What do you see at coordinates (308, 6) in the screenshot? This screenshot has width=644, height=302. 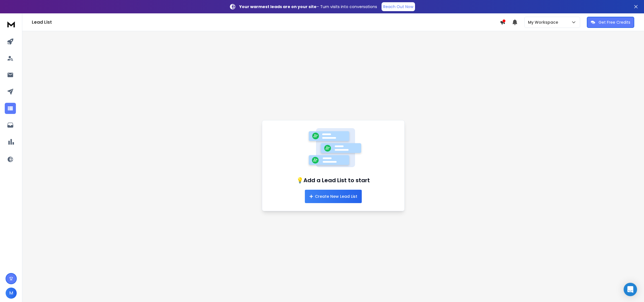 I see `p: – Turn visits into conversations` at bounding box center [308, 6].